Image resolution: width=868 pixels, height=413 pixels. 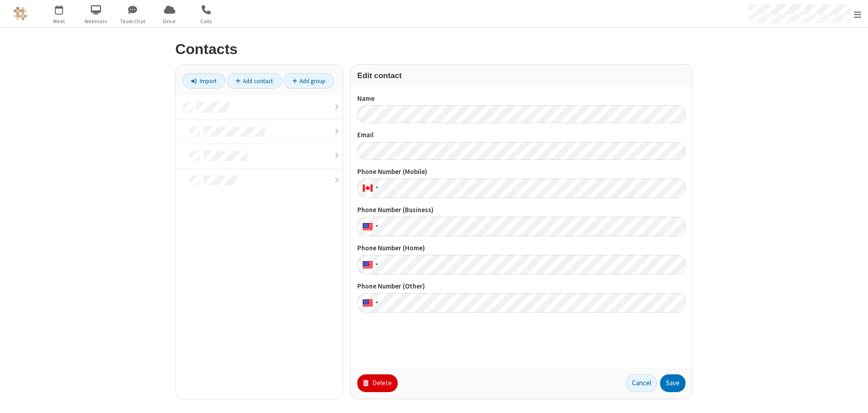 I want to click on label: Phone Number (Other), so click(x=521, y=286).